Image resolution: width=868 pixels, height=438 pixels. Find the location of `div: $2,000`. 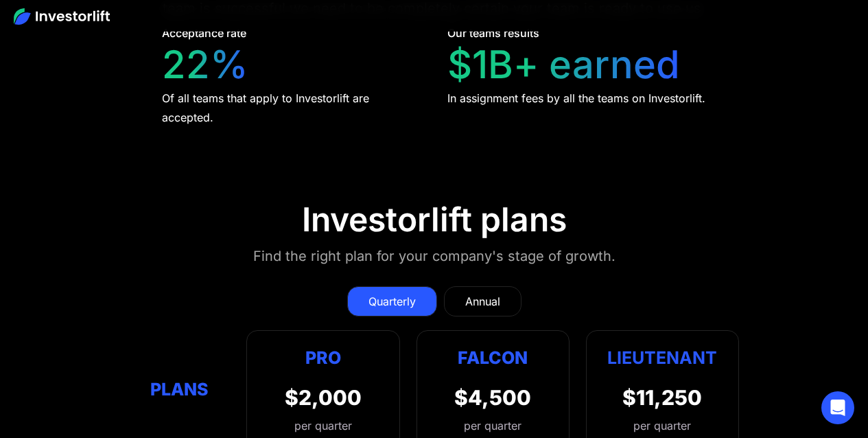

div: $2,000 is located at coordinates (323, 397).